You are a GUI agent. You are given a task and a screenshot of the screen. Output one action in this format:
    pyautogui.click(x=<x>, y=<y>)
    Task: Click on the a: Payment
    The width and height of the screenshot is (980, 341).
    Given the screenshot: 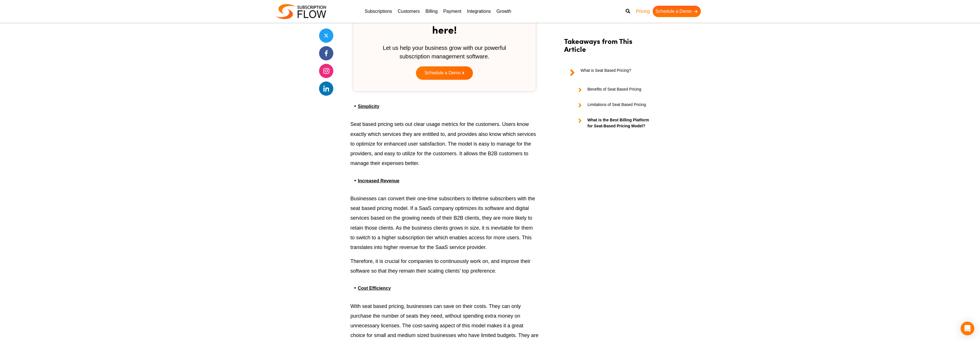 What is the action you would take?
    pyautogui.click(x=452, y=11)
    